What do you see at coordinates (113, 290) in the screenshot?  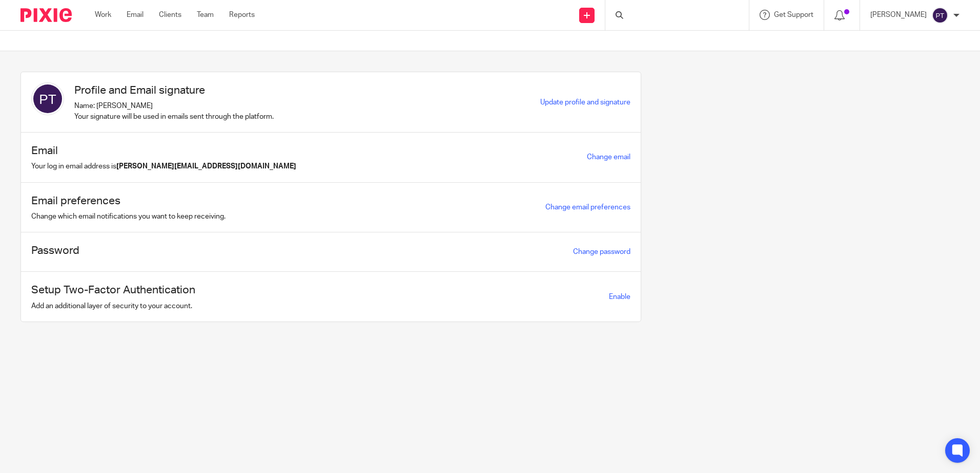 I see `h1: Setup Two-Factor Authentication` at bounding box center [113, 290].